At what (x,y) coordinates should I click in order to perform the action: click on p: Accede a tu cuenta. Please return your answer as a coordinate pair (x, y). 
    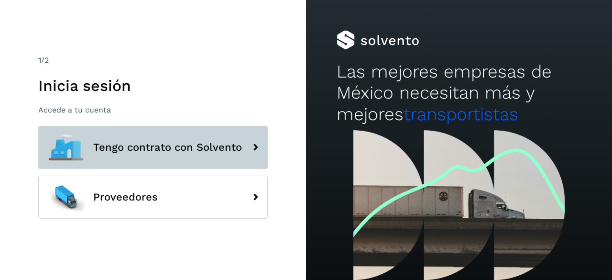
    Looking at the image, I should click on (153, 110).